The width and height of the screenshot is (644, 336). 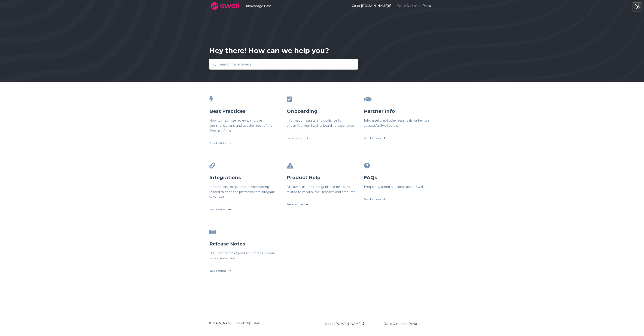 What do you see at coordinates (245, 244) in the screenshot?
I see `h3: Release Notes` at bounding box center [245, 244].